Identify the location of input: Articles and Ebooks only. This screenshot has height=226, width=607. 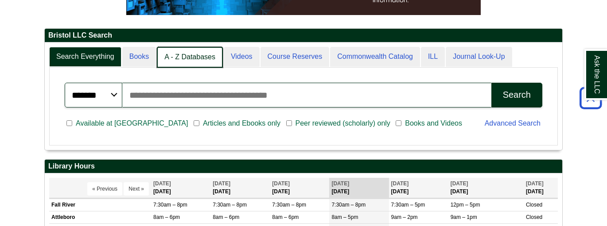
(196, 124).